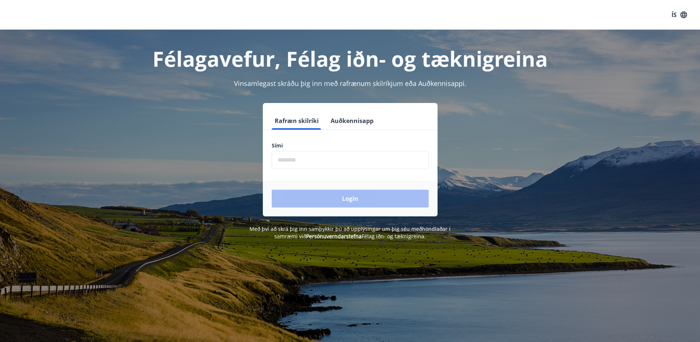  Describe the element at coordinates (350, 232) in the screenshot. I see `span: Með því að skrá þig inn samþykkir þú að upplýsingar um þig séu meðhöndlaðar í samræmi við Félag i...` at that location.